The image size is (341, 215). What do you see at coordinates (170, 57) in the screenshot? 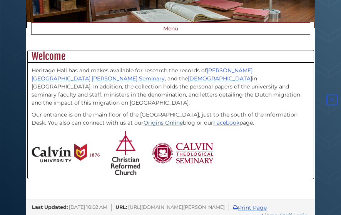
I see `h2: Welcome` at bounding box center [170, 57].